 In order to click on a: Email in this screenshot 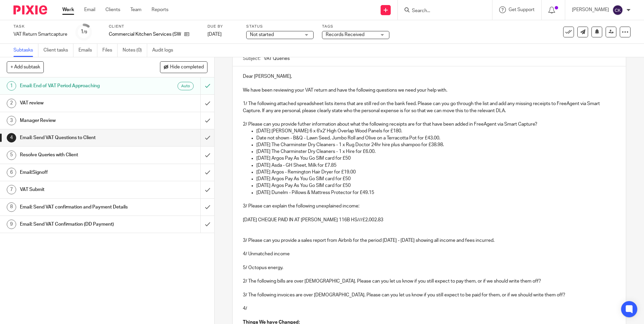, I will do `click(89, 10)`.